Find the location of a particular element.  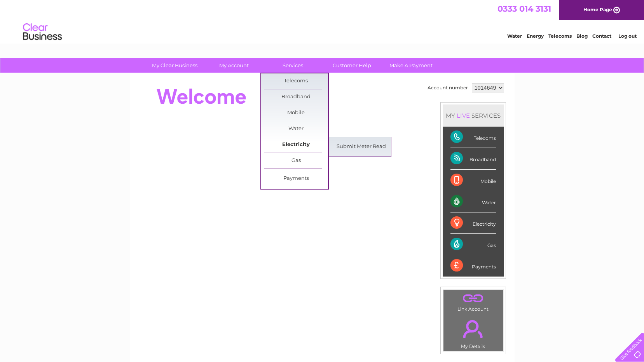

a: Broadband is located at coordinates (296, 97).